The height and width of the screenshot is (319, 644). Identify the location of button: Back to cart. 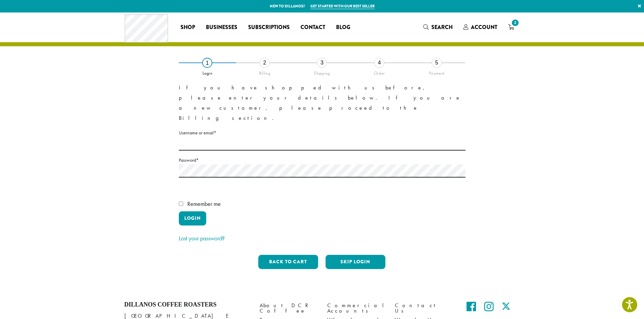
(288, 262).